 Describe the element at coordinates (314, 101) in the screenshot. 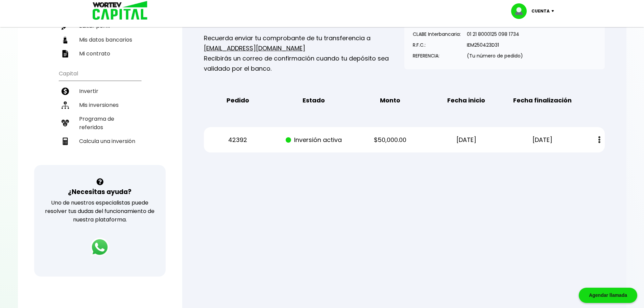

I see `b: Estado` at that location.